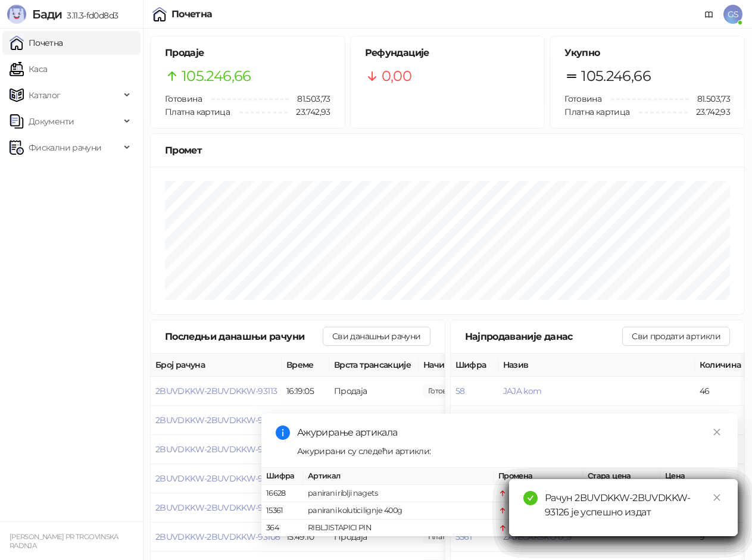 The image size is (752, 560). What do you see at coordinates (218, 507) in the screenshot?
I see `button: 2BUVDKKW-2BUVDKKW-93109` at bounding box center [218, 507].